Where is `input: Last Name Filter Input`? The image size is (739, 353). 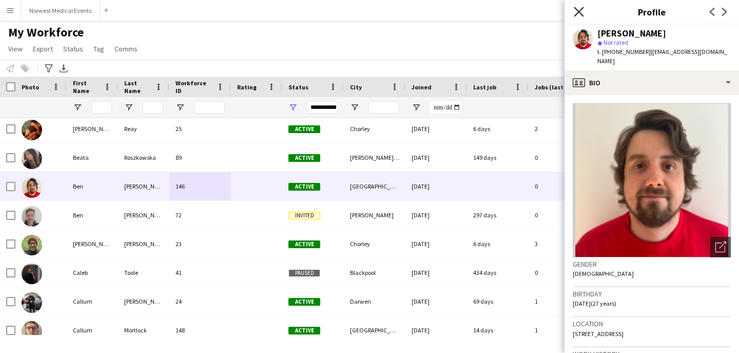
input: Last Name Filter Input is located at coordinates (153, 107).